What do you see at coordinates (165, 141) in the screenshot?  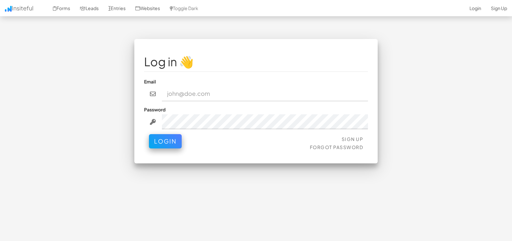 I see `button: Login` at bounding box center [165, 141].